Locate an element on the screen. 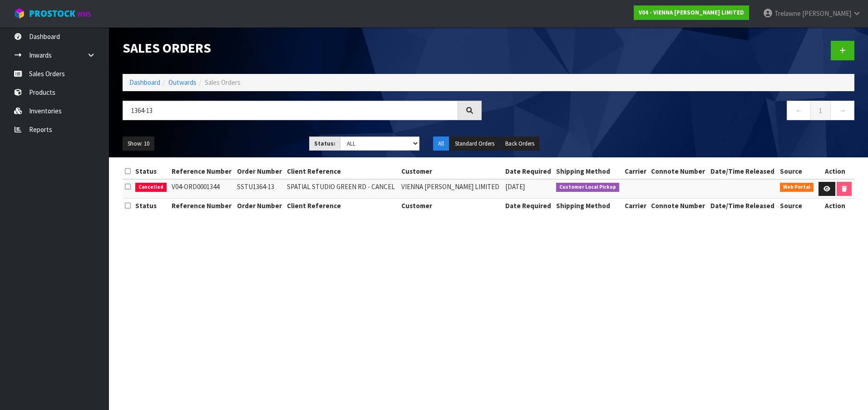 This screenshot has height=410, width=868. input: Search sales orders is located at coordinates (290, 110).